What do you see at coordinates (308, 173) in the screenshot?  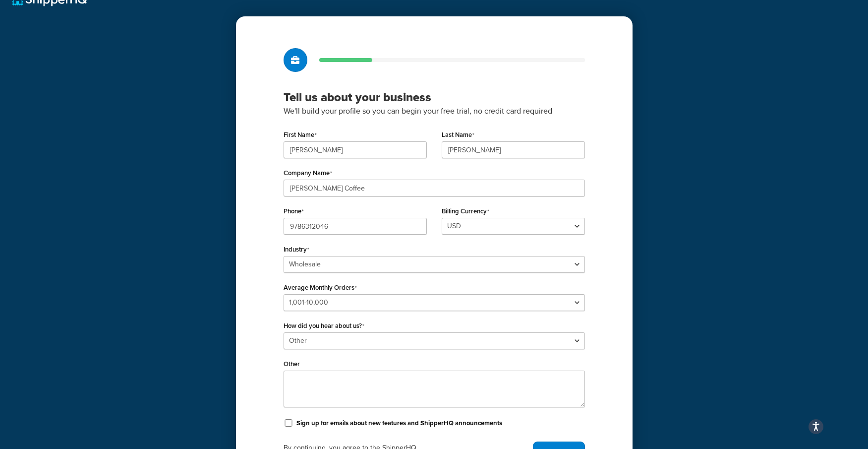 I see `label: Company Name` at bounding box center [308, 173].